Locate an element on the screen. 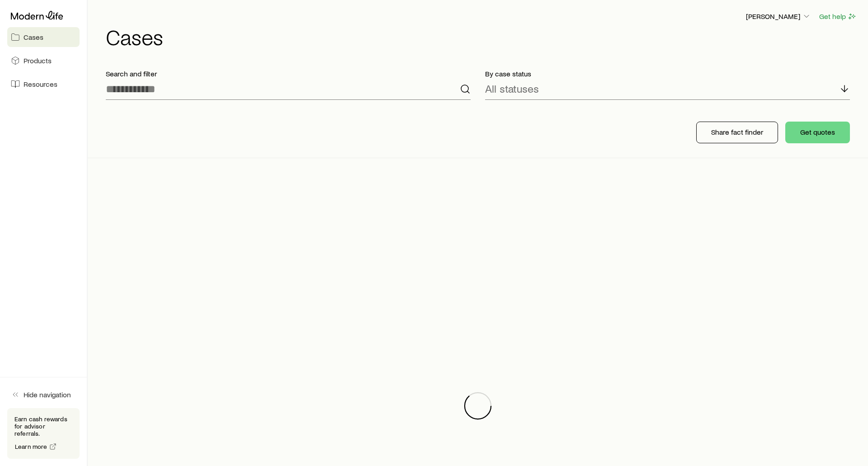 This screenshot has width=868, height=466. button: Hide navigation is located at coordinates (43, 395).